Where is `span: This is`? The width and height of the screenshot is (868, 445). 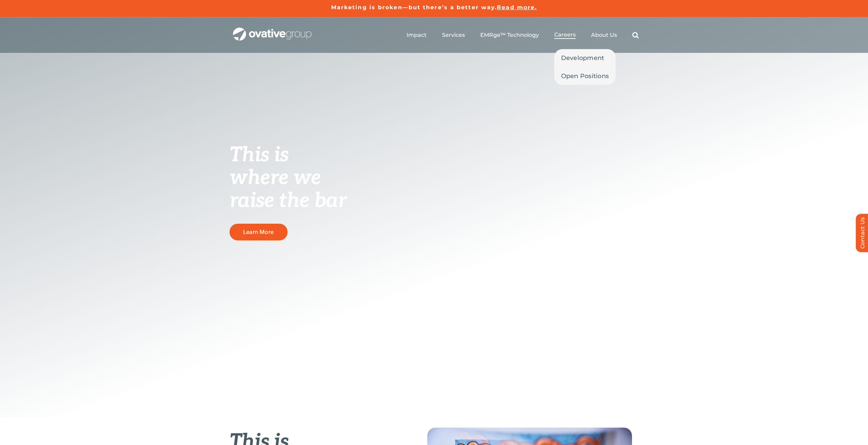
span: This is is located at coordinates (259, 155).